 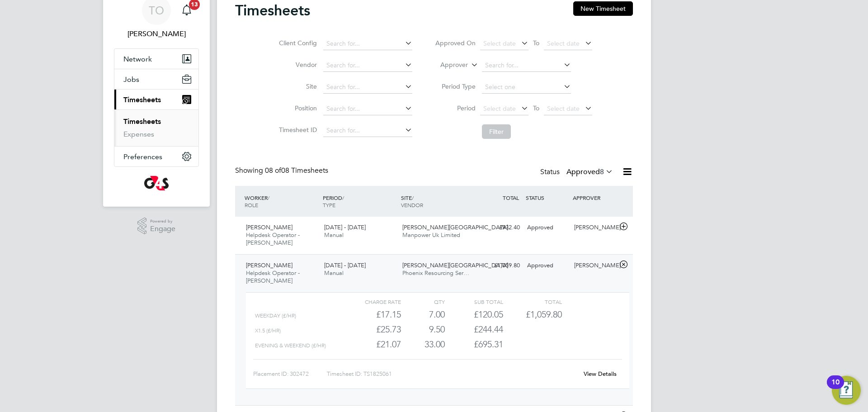 I want to click on div: Timesheet ID: TS1825061, so click(x=452, y=374).